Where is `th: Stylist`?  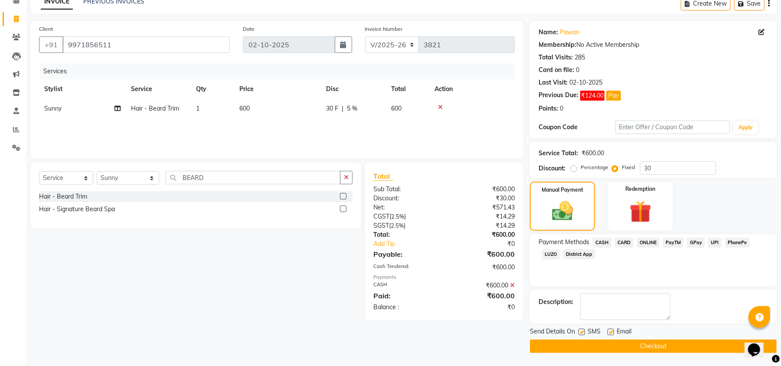
th: Stylist is located at coordinates (82, 89).